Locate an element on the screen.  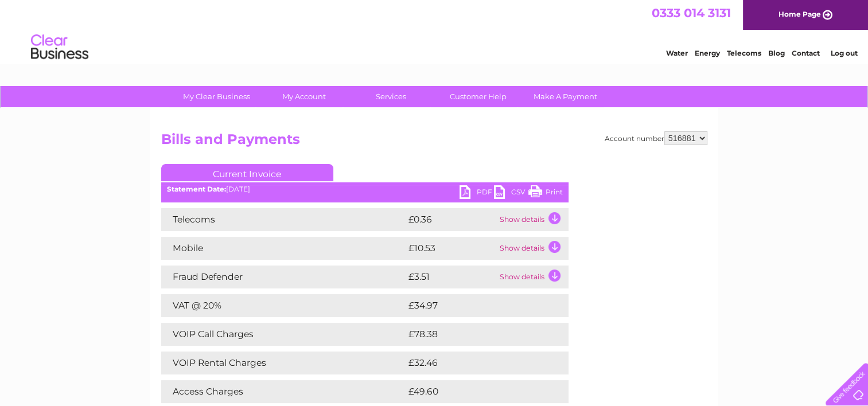
td: Mobile is located at coordinates (284, 248).